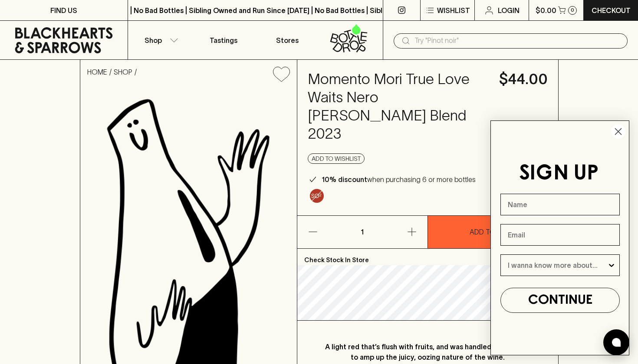 The image size is (638, 364). I want to click on a: HOME, so click(97, 72).